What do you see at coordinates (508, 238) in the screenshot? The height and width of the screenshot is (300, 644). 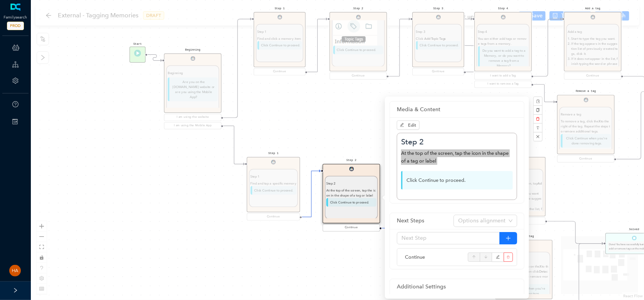 I see `button: plus` at bounding box center [508, 238].